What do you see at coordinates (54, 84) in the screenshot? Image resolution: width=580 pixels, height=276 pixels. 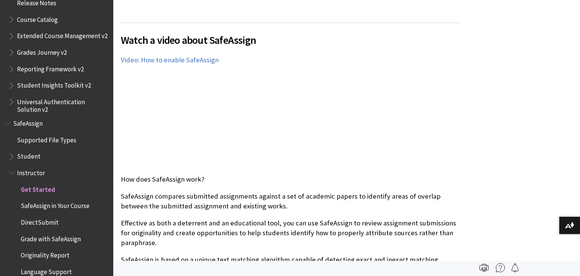 I see `span: Student Insights Toolkit v2` at bounding box center [54, 84].